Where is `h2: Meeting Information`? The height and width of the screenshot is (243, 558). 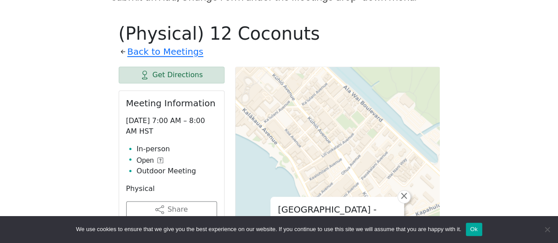
h2: Meeting Information is located at coordinates (172, 103).